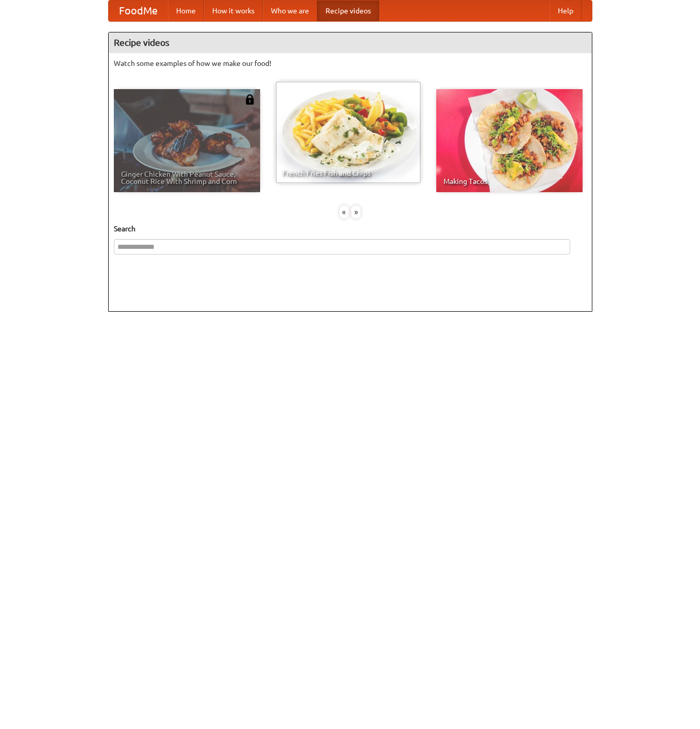 This screenshot has width=700, height=729. Describe the element at coordinates (290, 11) in the screenshot. I see `a: Who we are` at that location.